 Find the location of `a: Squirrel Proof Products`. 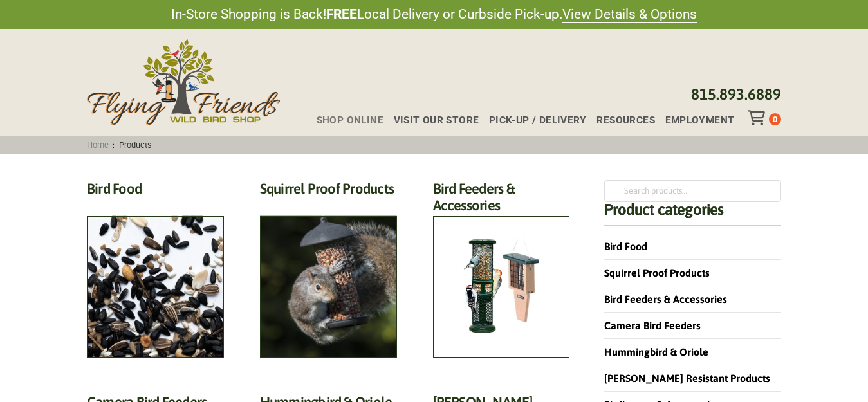

a: Squirrel Proof Products is located at coordinates (657, 273).